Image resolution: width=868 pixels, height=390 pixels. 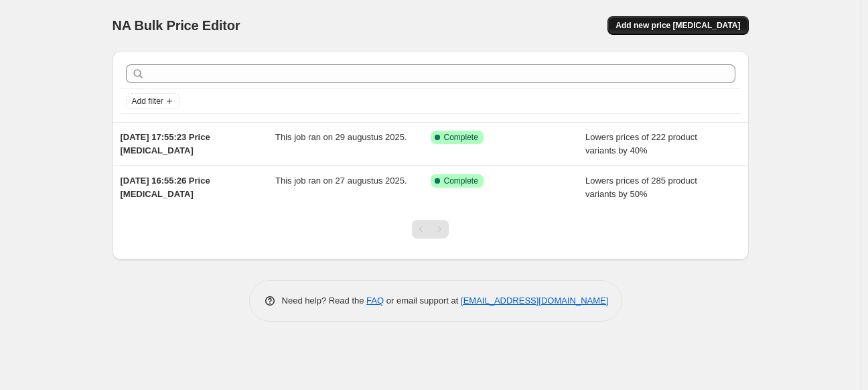 What do you see at coordinates (641, 187) in the screenshot?
I see `span: Lowers prices of 285 product variants by 50%` at bounding box center [641, 187].